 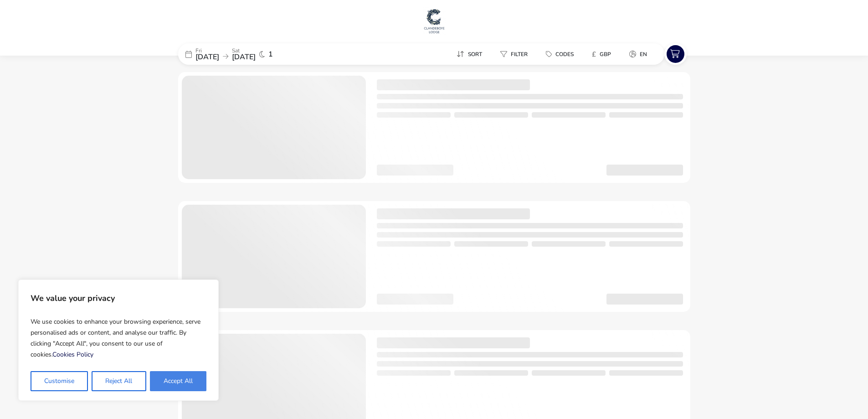 I want to click on span: 1, so click(x=271, y=54).